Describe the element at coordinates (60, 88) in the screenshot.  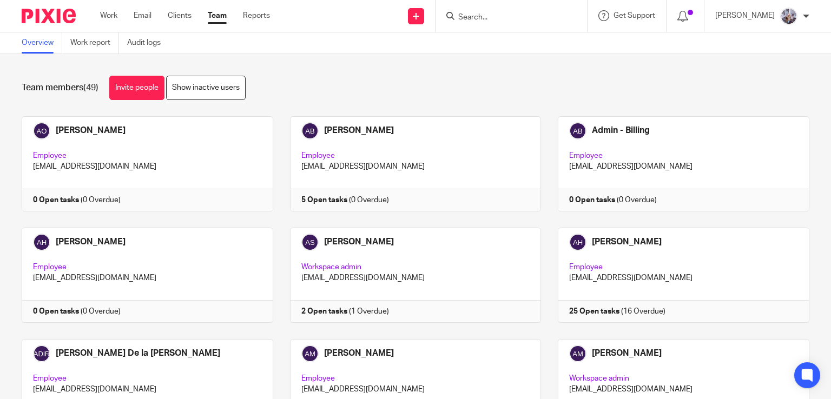
I see `h1: Team members` at that location.